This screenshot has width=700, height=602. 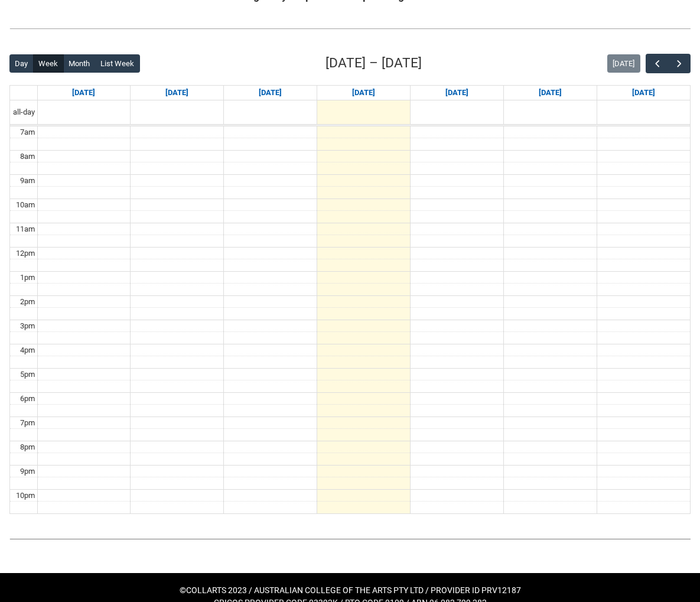 What do you see at coordinates (270, 93) in the screenshot?
I see `a: Go to September 9, 2025` at bounding box center [270, 93].